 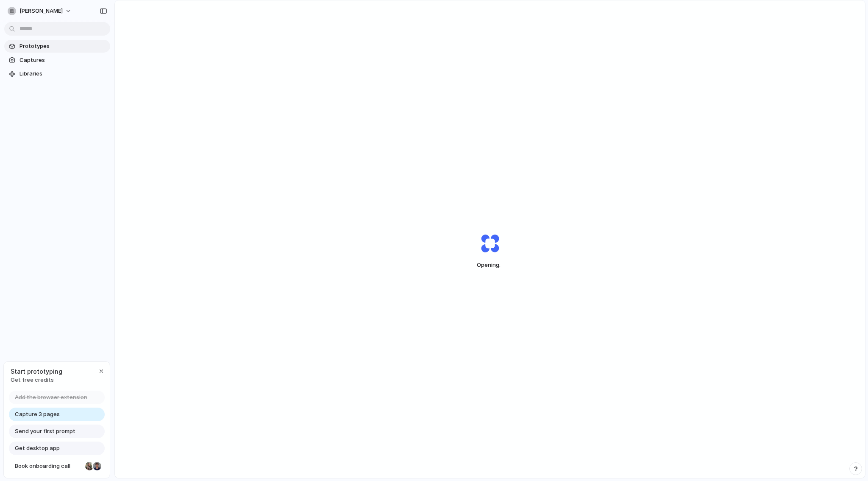 What do you see at coordinates (37, 380) in the screenshot?
I see `span: Get free credits` at bounding box center [37, 380].